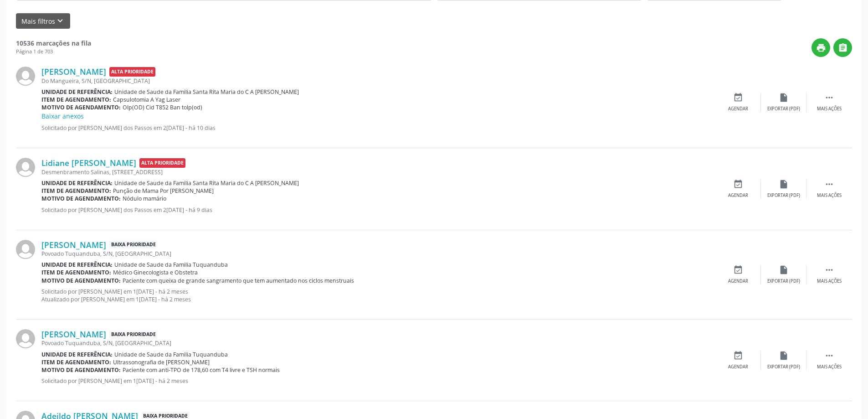  Describe the element at coordinates (60, 21) in the screenshot. I see `i: keyboard_arrow_down` at that location.